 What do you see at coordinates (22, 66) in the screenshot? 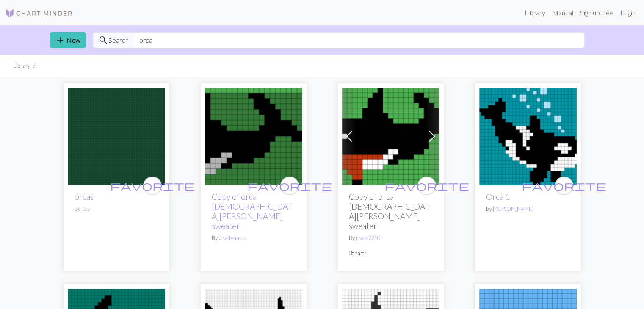
I see `li: Library` at bounding box center [22, 66].